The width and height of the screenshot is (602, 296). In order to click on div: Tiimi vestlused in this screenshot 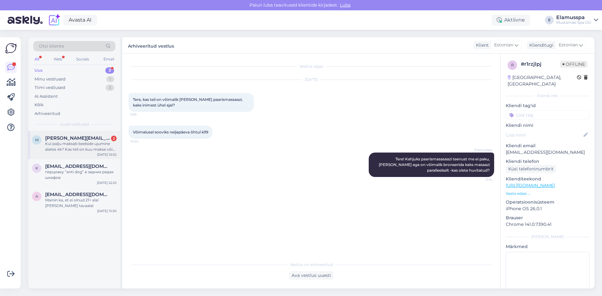, I will do `click(50, 88)`.